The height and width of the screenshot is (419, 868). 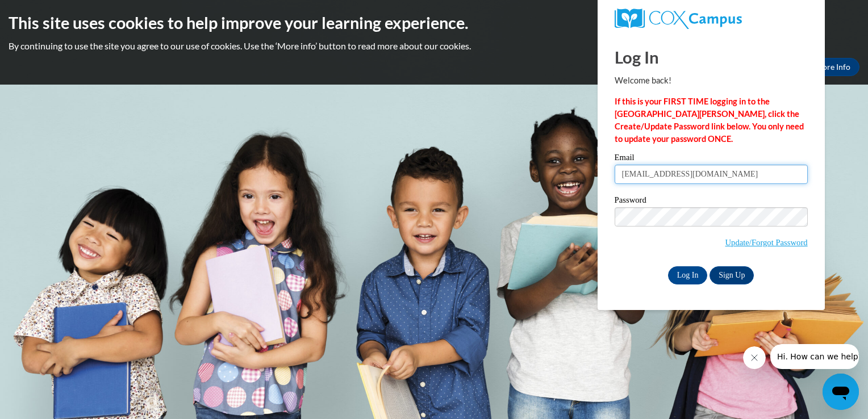 I want to click on p: Welcome back!, so click(x=711, y=81).